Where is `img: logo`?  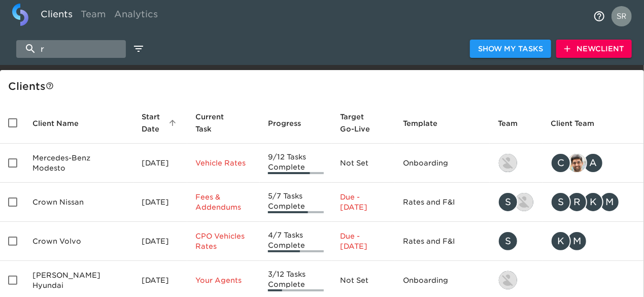 img: logo is located at coordinates (20, 15).